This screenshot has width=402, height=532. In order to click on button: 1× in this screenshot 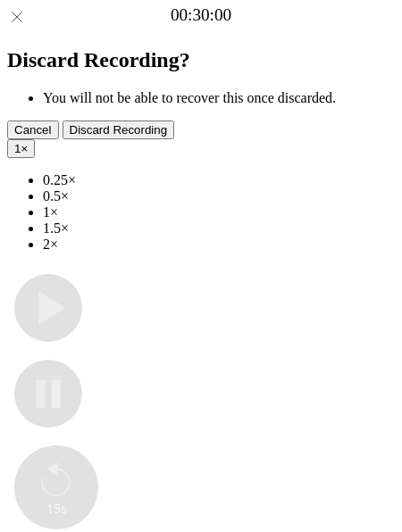, I will do `click(21, 148)`.